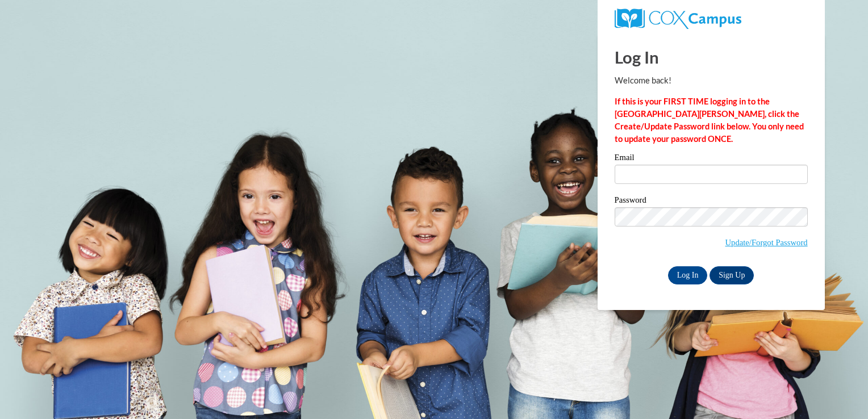 This screenshot has width=868, height=419. Describe the element at coordinates (711, 57) in the screenshot. I see `h1: Log In` at that location.